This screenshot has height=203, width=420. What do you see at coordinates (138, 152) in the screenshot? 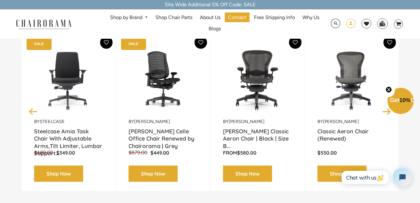
I see `span: $879.00` at bounding box center [138, 152].